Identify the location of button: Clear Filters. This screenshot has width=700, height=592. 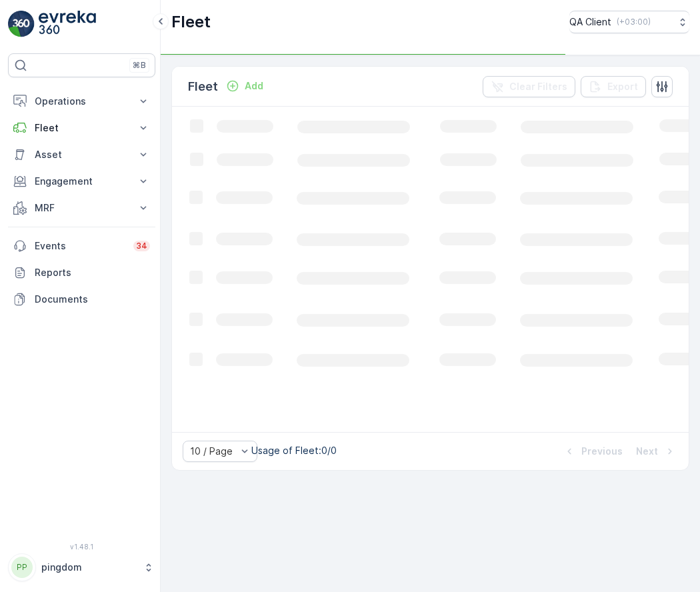
(529, 87).